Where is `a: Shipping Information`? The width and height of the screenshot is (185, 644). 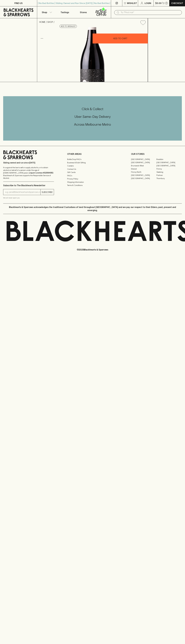 a: Shipping Information is located at coordinates (92, 182).